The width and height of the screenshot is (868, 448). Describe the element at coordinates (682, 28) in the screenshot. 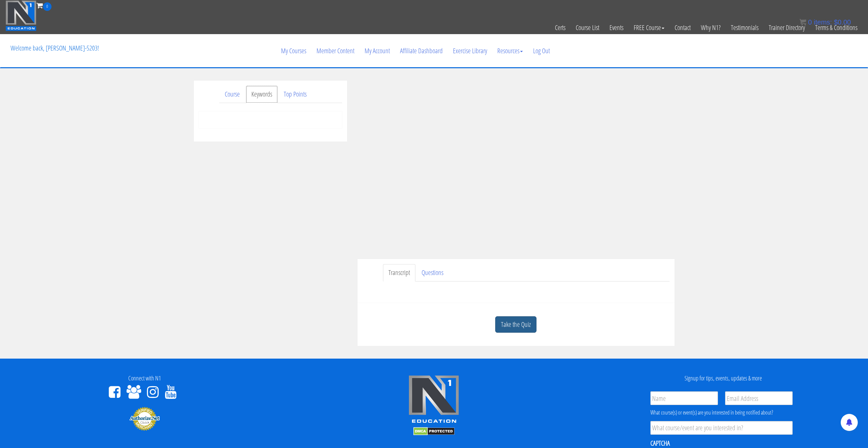

I see `a: Contact` at that location.